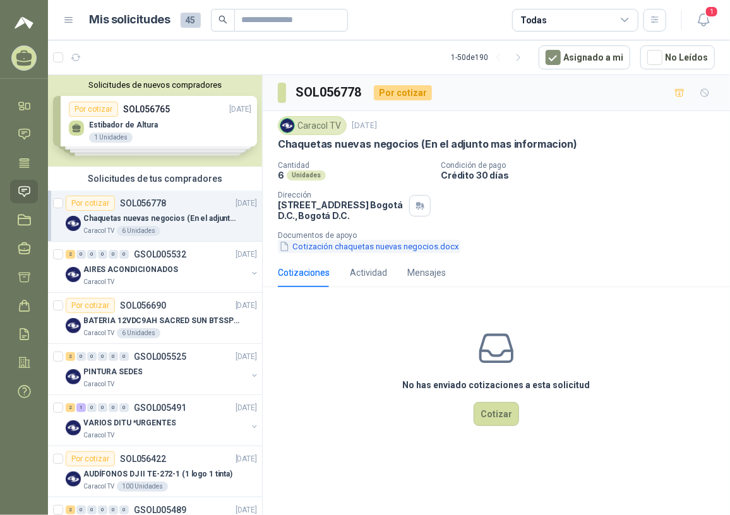 The image size is (730, 515). Describe the element at coordinates (131, 270) in the screenshot. I see `p: AIRES ACONDICIONADOS` at that location.